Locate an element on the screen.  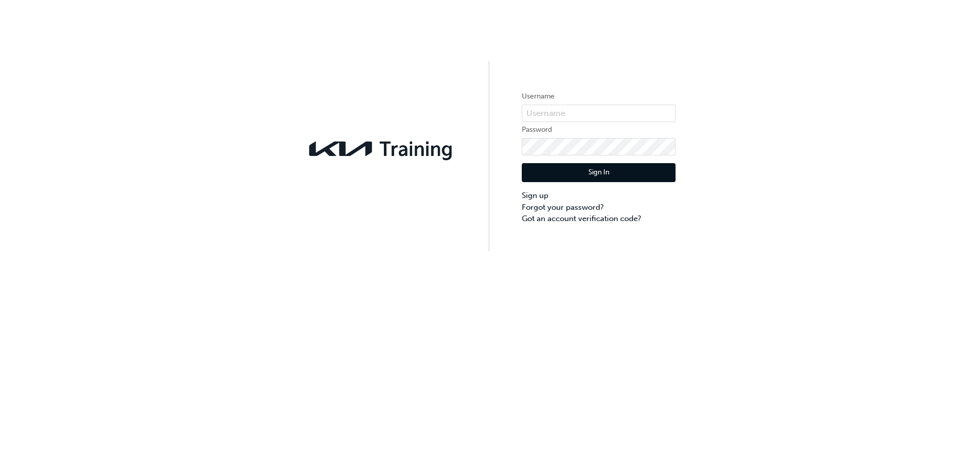
img: kia-training is located at coordinates (381, 148).